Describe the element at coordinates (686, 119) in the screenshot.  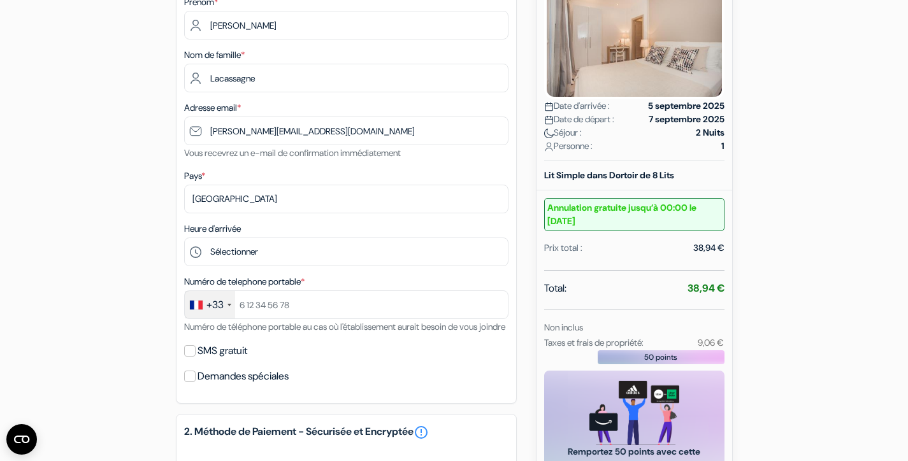
I see `strong: 7 septembre 2025` at that location.